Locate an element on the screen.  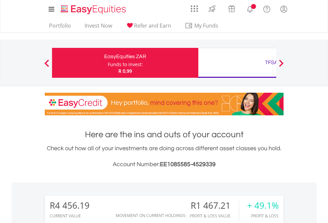
button: Next is located at coordinates (281, 66).